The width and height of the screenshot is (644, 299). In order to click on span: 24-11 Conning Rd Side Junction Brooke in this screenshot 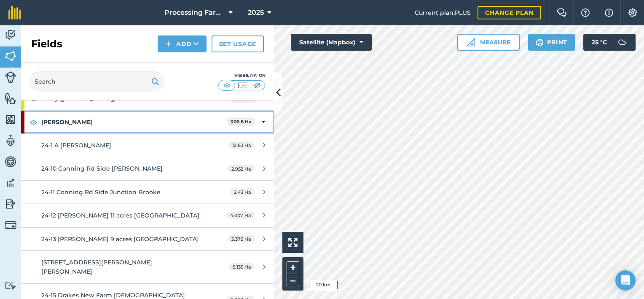, I will do `click(101, 192)`.